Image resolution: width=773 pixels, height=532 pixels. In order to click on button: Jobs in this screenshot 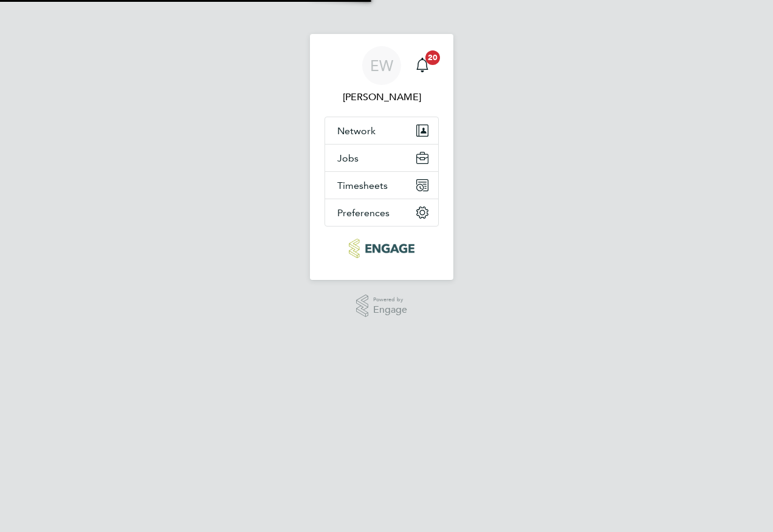, I will do `click(382, 158)`.